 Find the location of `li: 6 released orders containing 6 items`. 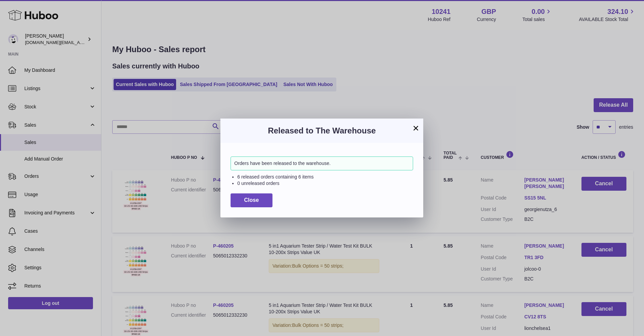

li: 6 released orders containing 6 items is located at coordinates (326, 177).